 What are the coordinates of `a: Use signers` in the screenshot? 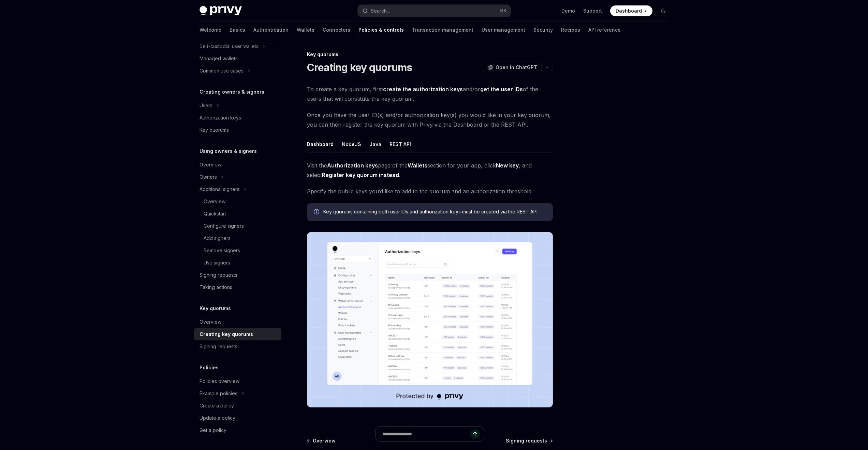 It's located at (238, 263).